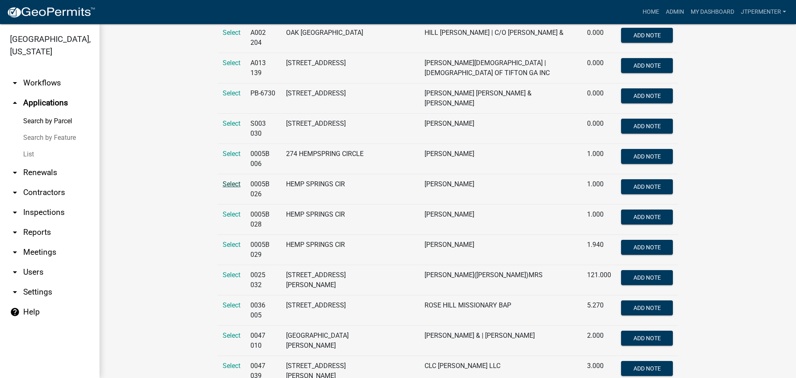 This screenshot has width=796, height=378. What do you see at coordinates (15, 103) in the screenshot?
I see `i: arrow_drop_up` at bounding box center [15, 103].